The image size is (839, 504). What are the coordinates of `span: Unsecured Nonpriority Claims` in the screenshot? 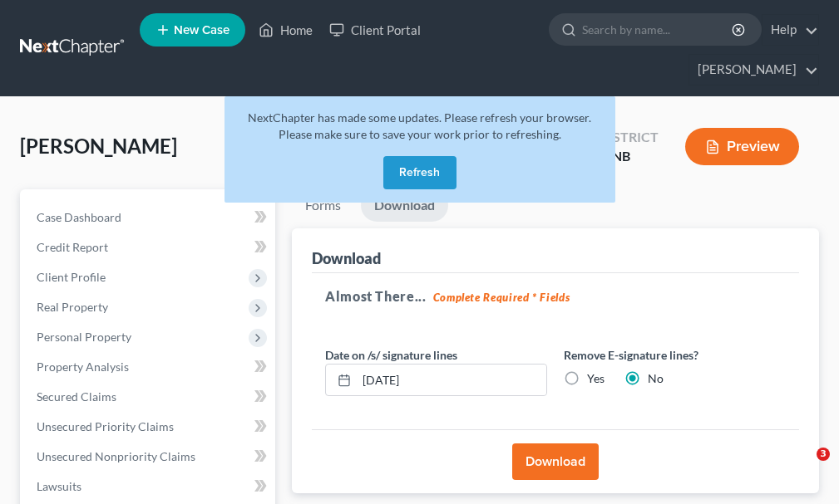 It's located at (116, 456).